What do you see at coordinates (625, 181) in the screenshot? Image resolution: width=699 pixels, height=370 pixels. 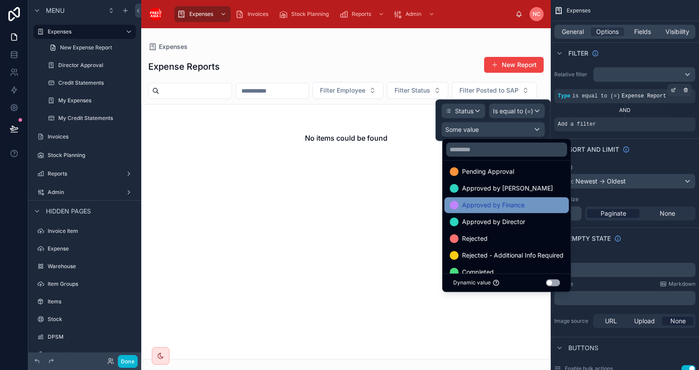 I see `div: Date: Newest -> Oldest` at bounding box center [625, 181].